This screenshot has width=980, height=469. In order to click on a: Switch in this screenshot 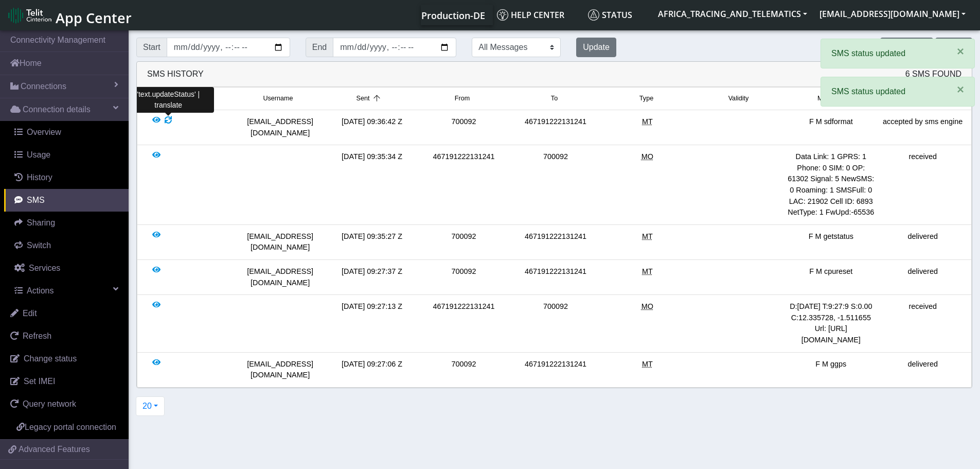, I will do `click(67, 245)`.